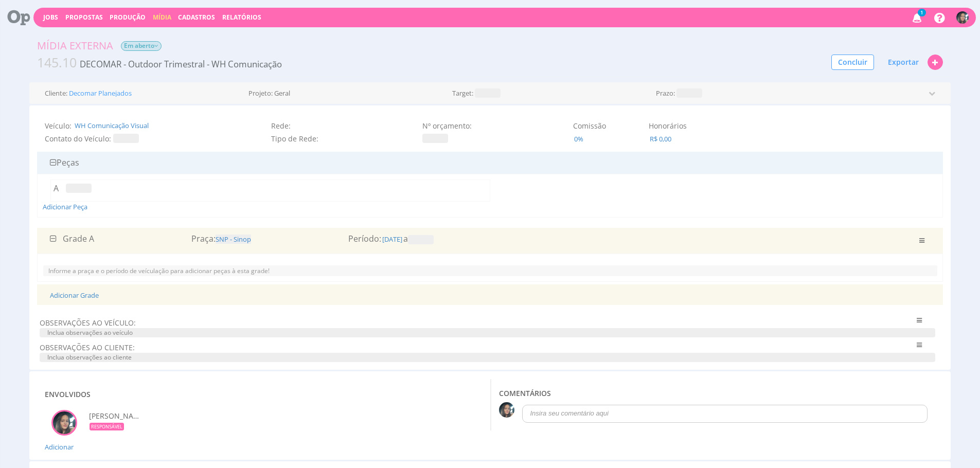 This screenshot has width=980, height=468. What do you see at coordinates (447, 126) in the screenshot?
I see `label: Nº orçamento:` at bounding box center [447, 126].